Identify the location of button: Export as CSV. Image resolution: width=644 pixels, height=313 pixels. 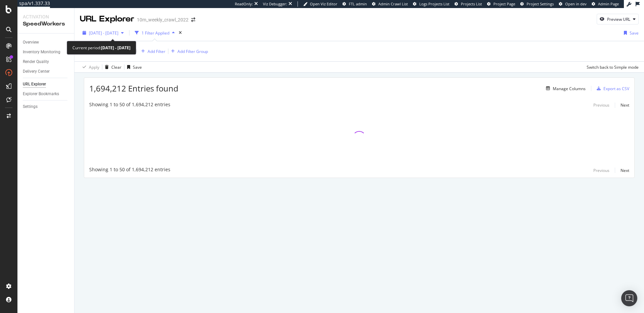
(611, 89).